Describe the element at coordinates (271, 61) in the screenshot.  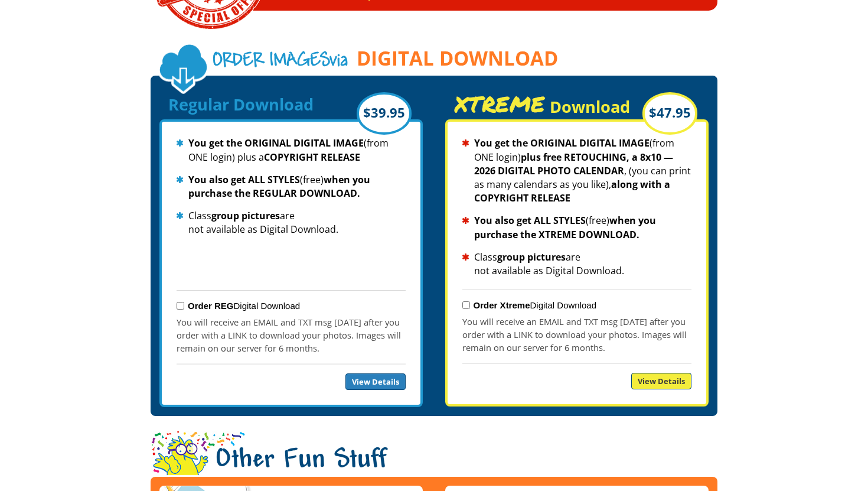
I see `span: Order Images` at that location.